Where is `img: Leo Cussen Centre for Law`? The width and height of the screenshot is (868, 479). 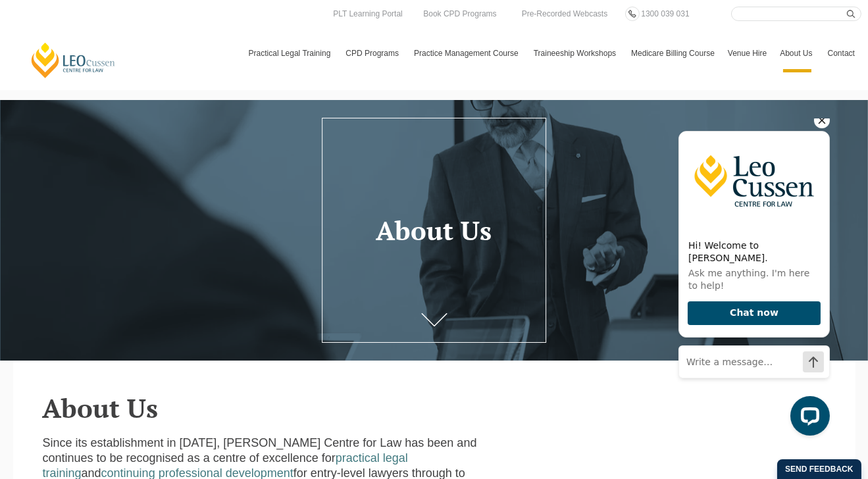
img: Leo Cussen Centre for Law is located at coordinates (86, 63).